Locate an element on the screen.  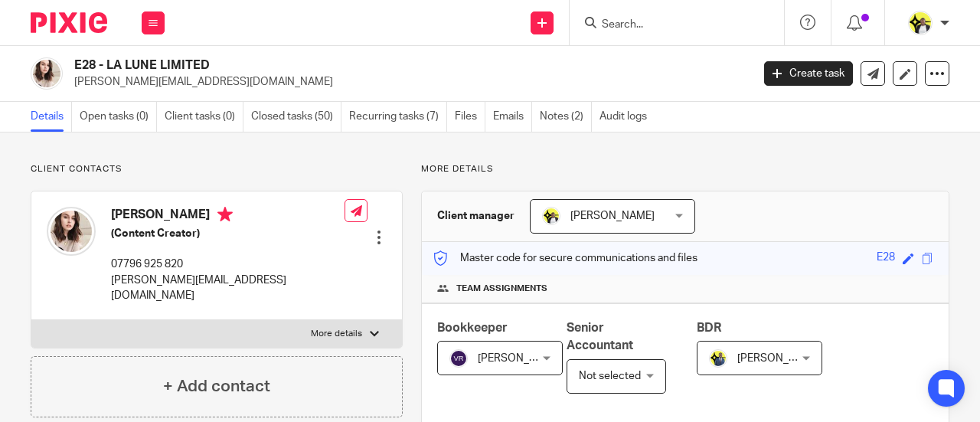
a: Emails is located at coordinates (512, 117).